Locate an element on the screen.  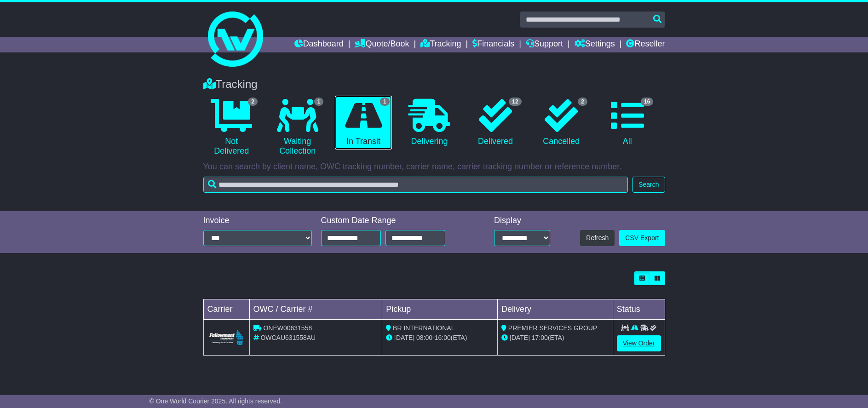
div: Tracking is located at coordinates (434, 84).